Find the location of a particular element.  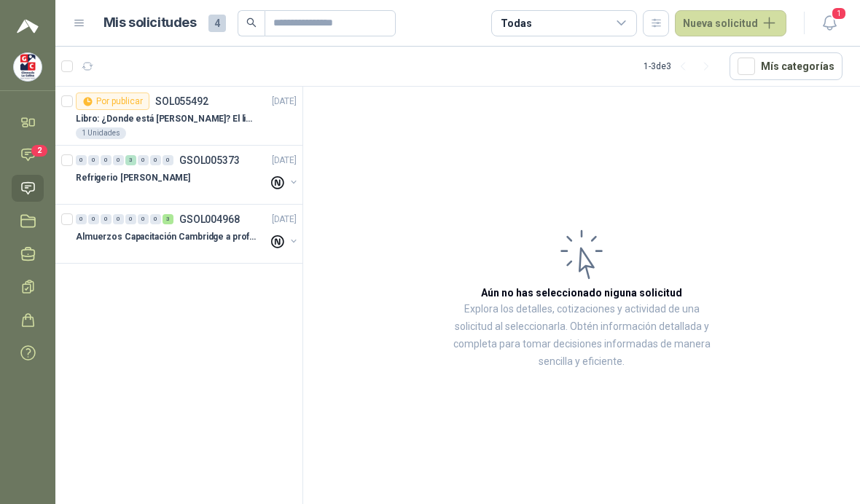

img: Logo peakr is located at coordinates (28, 26).